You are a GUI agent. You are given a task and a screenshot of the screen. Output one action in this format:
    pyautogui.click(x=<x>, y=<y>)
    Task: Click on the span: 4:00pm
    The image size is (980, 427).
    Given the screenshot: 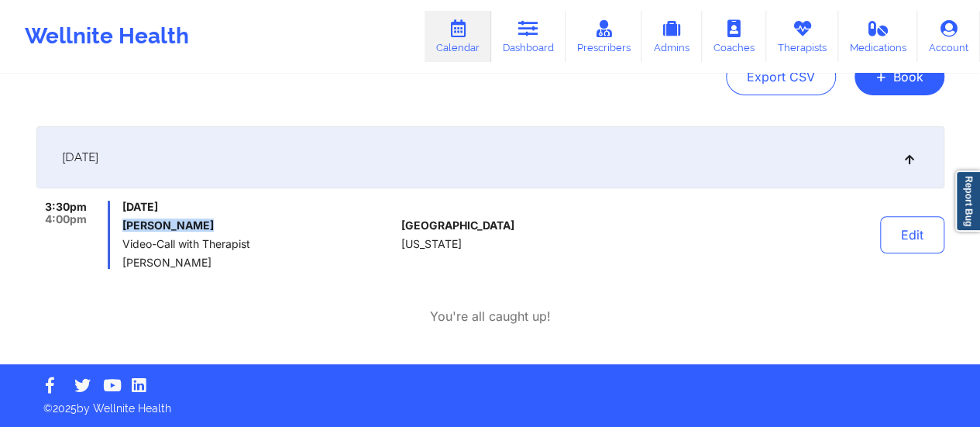 What is the action you would take?
    pyautogui.click(x=66, y=219)
    